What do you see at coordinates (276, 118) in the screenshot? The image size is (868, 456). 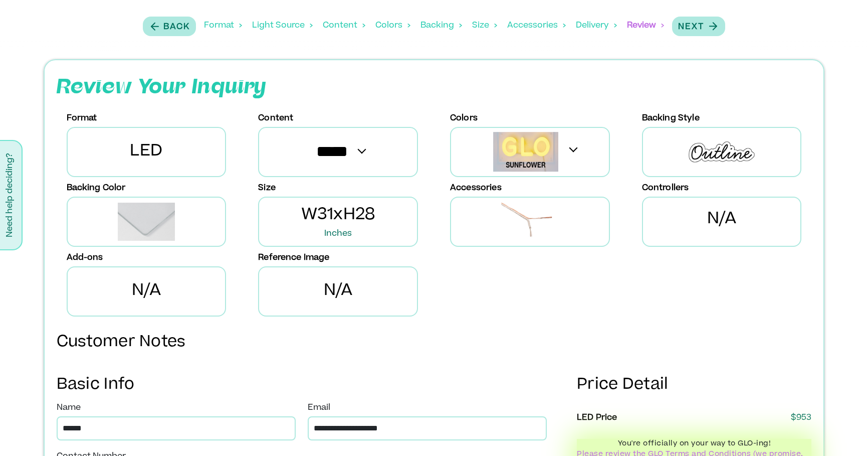 I see `p: Content` at bounding box center [276, 118].